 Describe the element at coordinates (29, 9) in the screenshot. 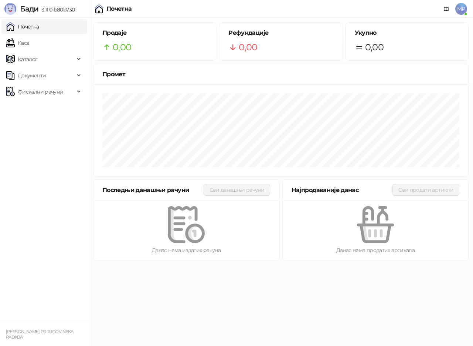

I see `span: Бади` at that location.